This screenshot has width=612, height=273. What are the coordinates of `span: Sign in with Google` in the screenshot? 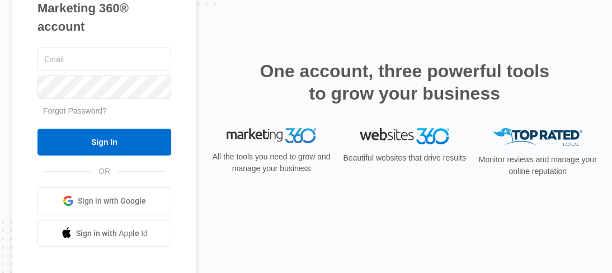 It's located at (112, 201).